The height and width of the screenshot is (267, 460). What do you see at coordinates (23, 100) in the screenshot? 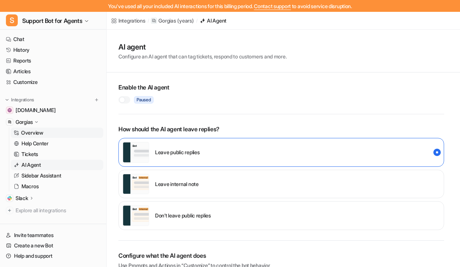
I see `p: Integrations` at bounding box center [23, 100].